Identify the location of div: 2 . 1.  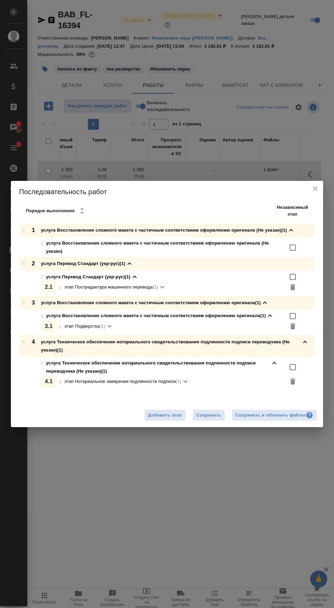
(49, 287).